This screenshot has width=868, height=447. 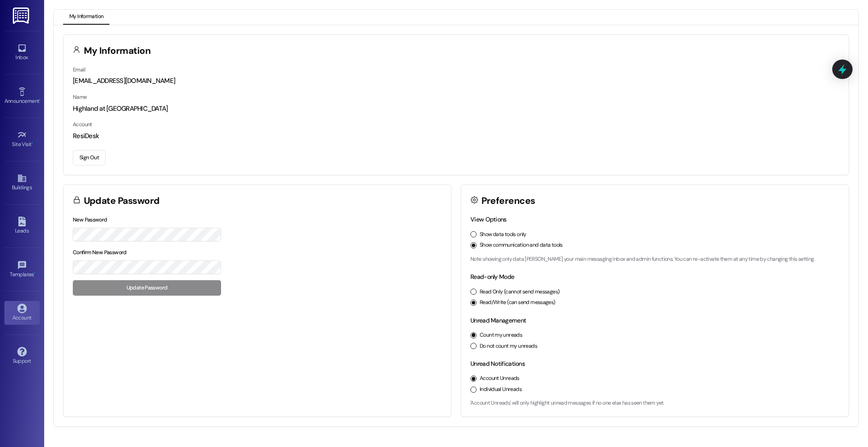 What do you see at coordinates (79, 70) in the screenshot?
I see `label: Email` at bounding box center [79, 70].